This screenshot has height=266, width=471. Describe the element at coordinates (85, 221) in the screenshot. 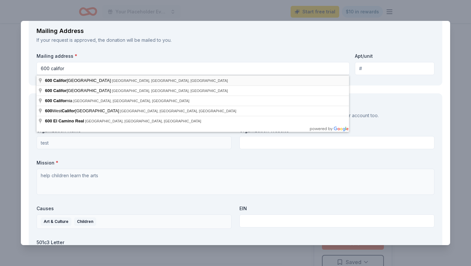

I see `div: Children` at that location.